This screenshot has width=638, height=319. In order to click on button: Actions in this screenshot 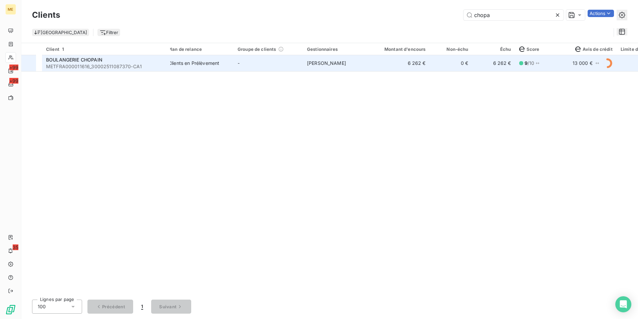, I will do `click(601, 13)`.